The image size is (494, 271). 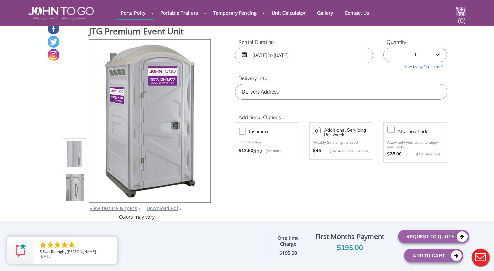 I want to click on input: Delivery Address, so click(x=341, y=92).